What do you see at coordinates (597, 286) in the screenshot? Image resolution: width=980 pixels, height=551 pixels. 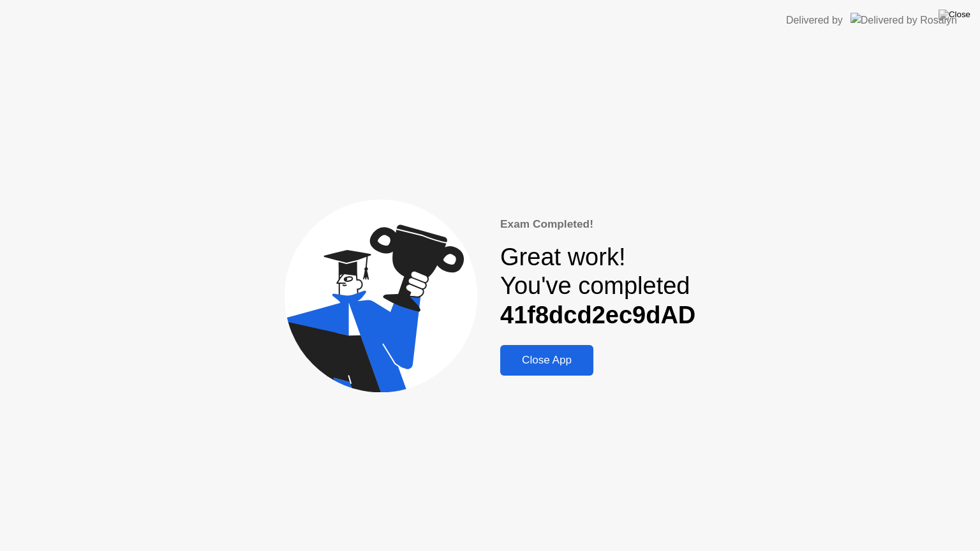 I see `div: Great work! You've completed` at bounding box center [597, 286].